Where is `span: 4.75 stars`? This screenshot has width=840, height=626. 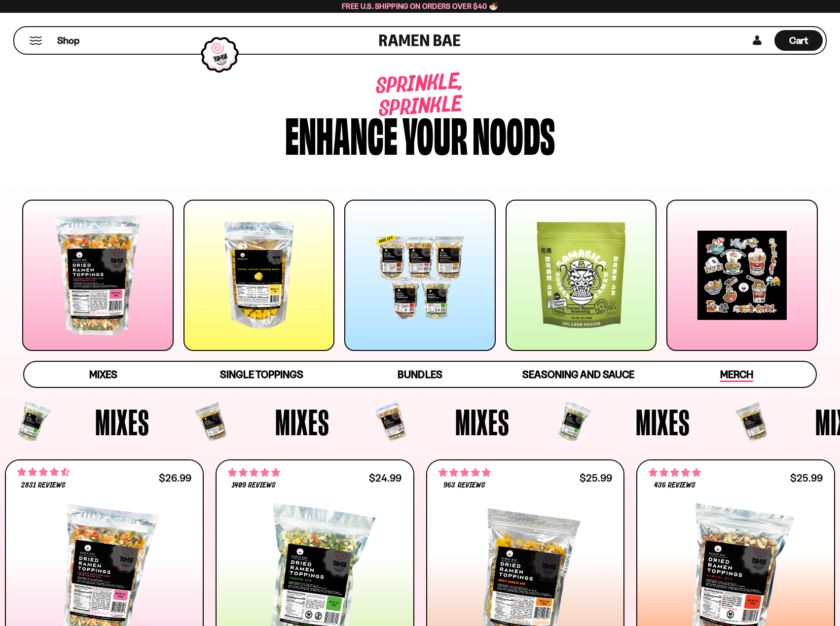
span: 4.75 stars is located at coordinates (465, 473).